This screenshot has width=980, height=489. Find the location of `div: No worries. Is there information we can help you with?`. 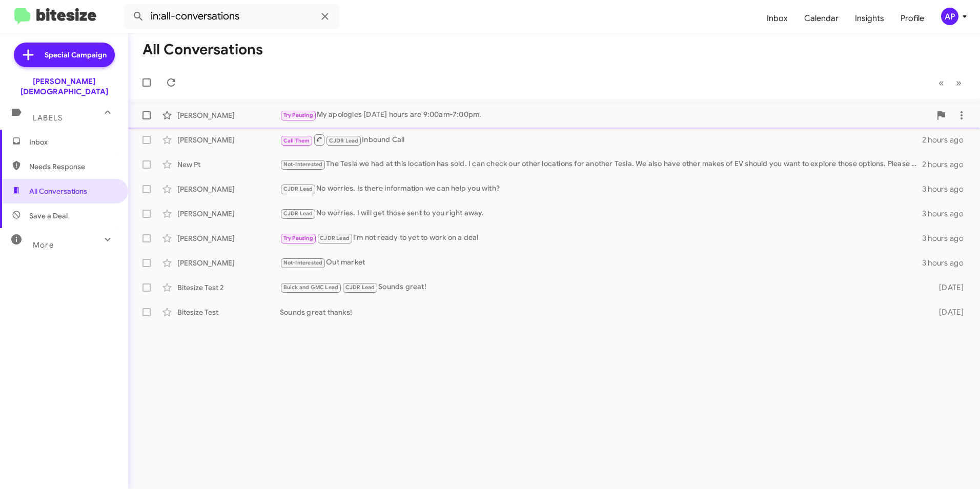

div: No worries. Is there information we can help you with? is located at coordinates (601, 189).